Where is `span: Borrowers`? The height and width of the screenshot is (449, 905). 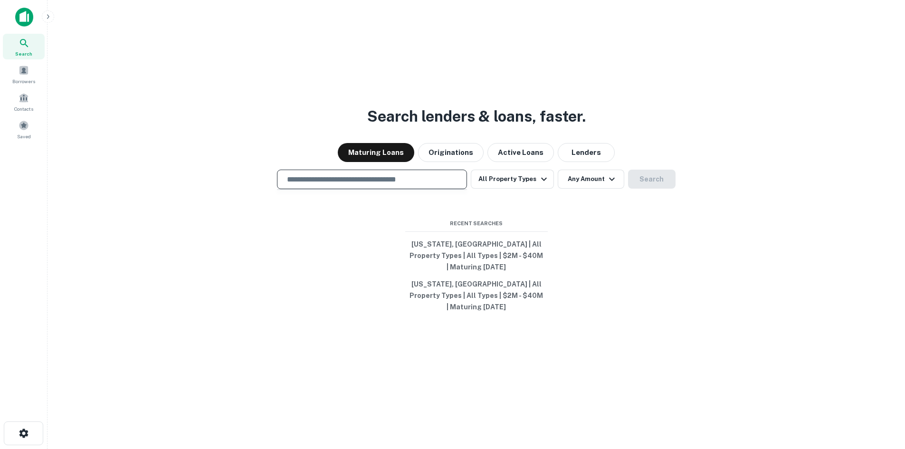 span: Borrowers is located at coordinates (24, 81).